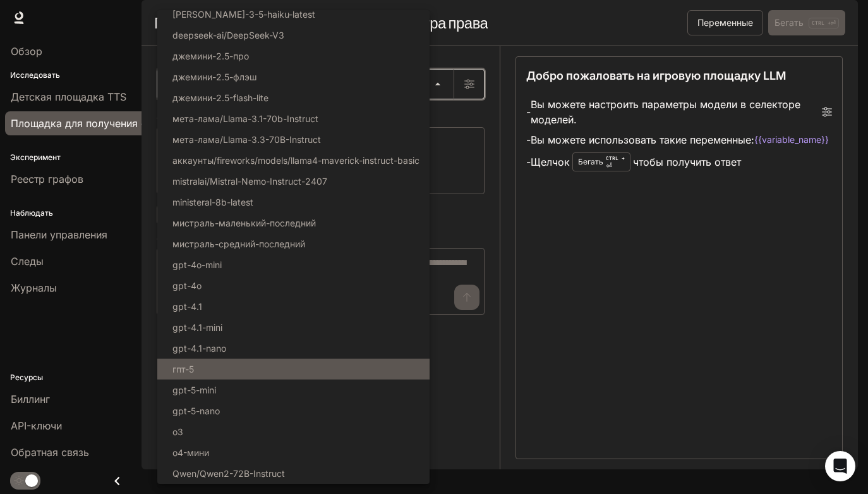 The width and height of the screenshot is (868, 494). Describe the element at coordinates (187, 306) in the screenshot. I see `font: gpt-4.1` at that location.